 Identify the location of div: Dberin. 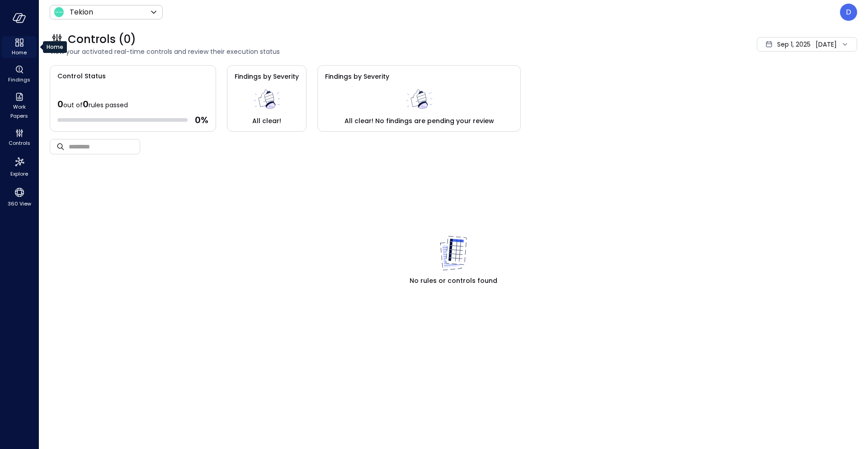
(849, 12).